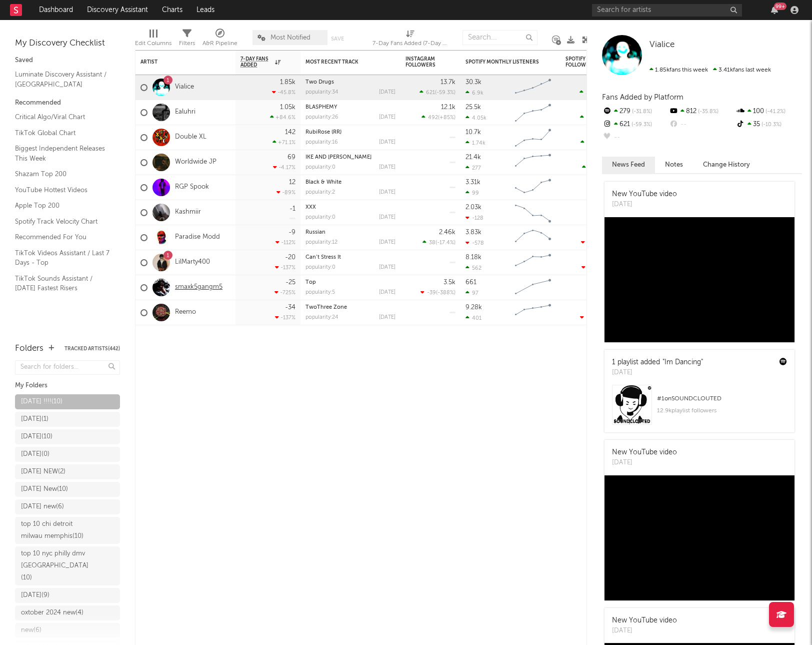 Image resolution: width=812 pixels, height=645 pixels. What do you see at coordinates (286, 192) in the screenshot?
I see `div: -89 %` at bounding box center [286, 192].